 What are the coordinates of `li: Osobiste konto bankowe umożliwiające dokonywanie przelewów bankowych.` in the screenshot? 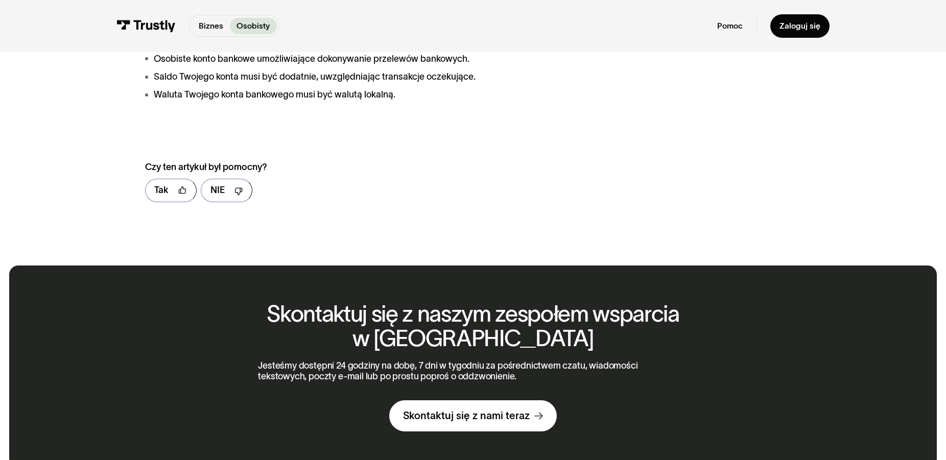 It's located at (356, 59).